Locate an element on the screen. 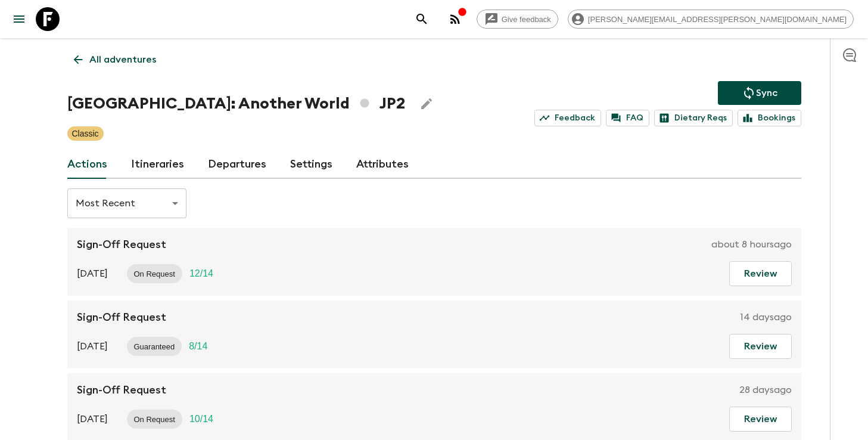 The width and height of the screenshot is (868, 440). a: Actions is located at coordinates (87, 165).